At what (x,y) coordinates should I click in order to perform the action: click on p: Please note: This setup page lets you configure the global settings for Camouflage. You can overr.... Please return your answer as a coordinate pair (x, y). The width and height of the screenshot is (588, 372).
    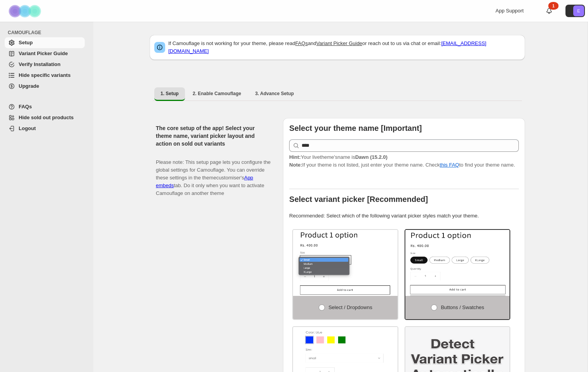
    Looking at the image, I should click on (213, 174).